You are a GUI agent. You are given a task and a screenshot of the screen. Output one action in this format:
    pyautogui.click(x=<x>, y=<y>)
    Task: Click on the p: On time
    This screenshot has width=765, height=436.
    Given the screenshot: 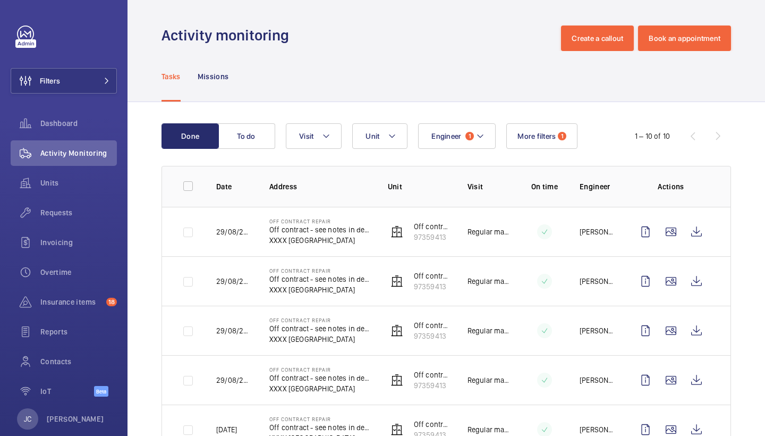 What is the action you would take?
    pyautogui.click(x=544, y=186)
    